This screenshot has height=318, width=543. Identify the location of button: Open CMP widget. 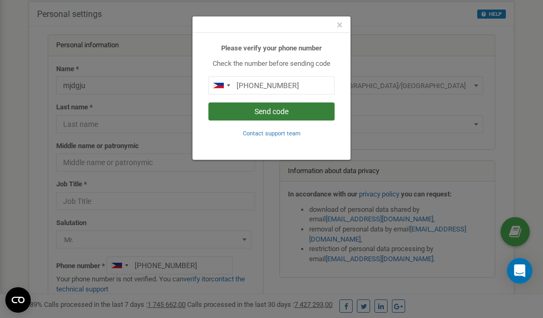
(18, 300).